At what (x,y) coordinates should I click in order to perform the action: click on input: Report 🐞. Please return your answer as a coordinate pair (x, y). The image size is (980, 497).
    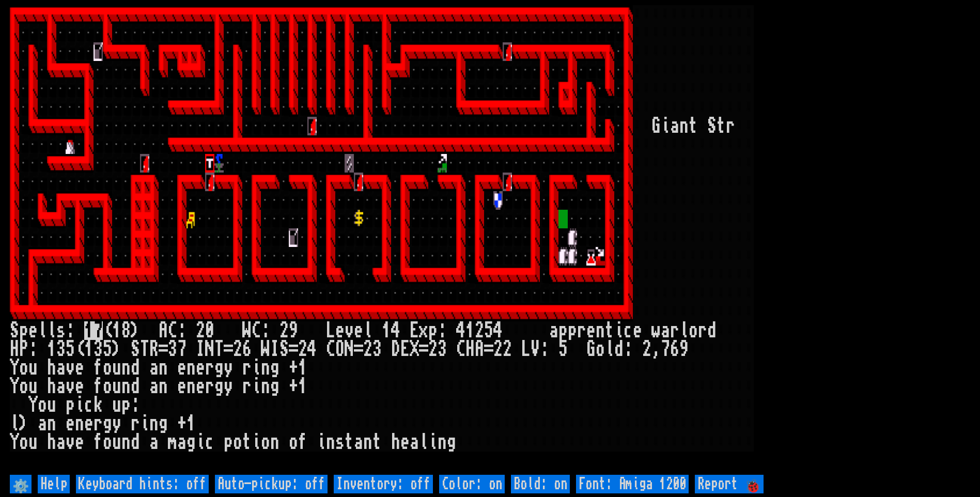
    Looking at the image, I should click on (729, 484).